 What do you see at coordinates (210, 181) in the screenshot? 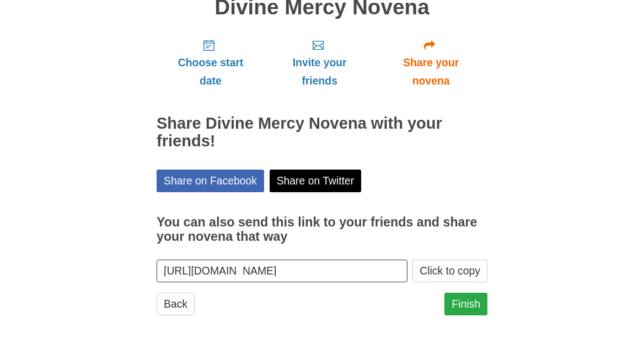
I see `a: Share on Facebook` at bounding box center [210, 181].